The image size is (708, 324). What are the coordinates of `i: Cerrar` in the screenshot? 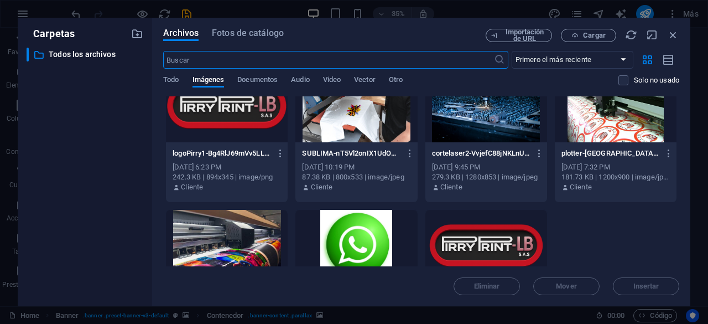 It's located at (673, 35).